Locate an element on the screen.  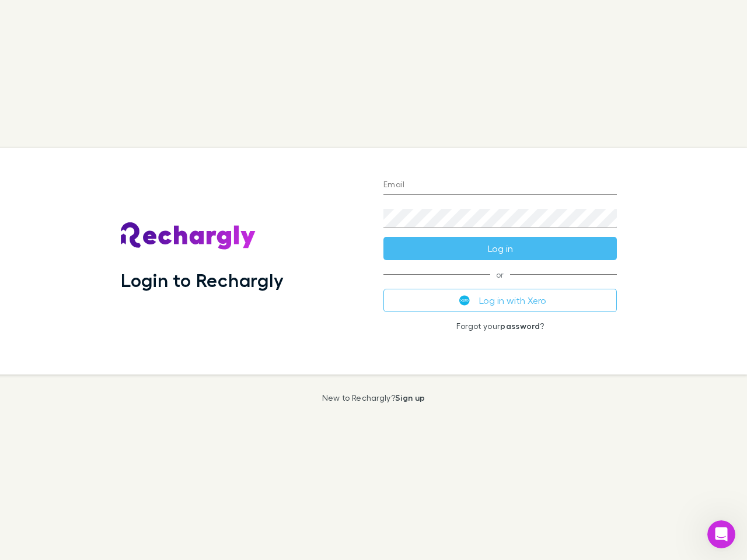
img: Rechargly's Logo is located at coordinates (188, 237).